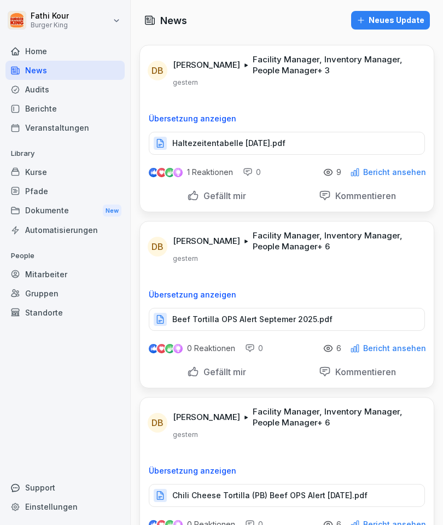  What do you see at coordinates (210, 172) in the screenshot?
I see `p: 1 Reaktionen` at bounding box center [210, 172].